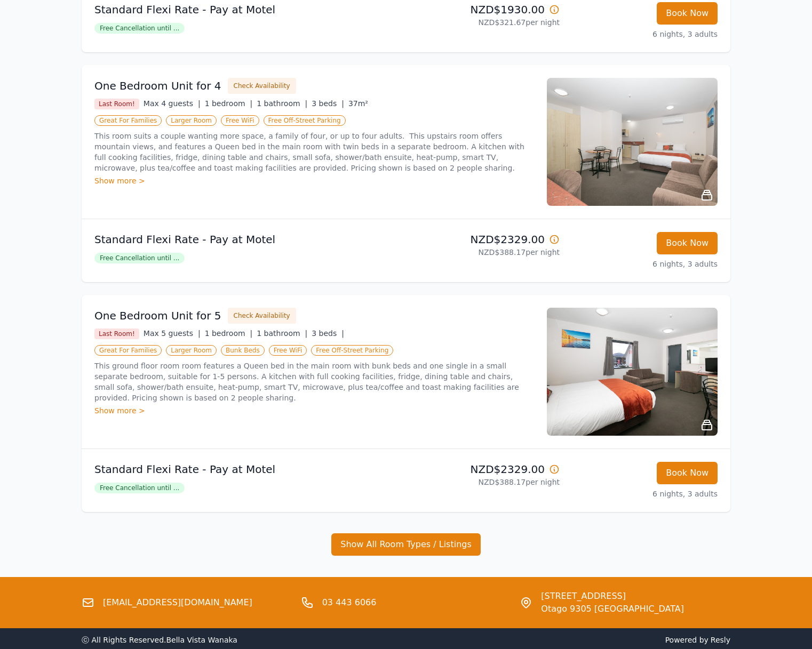 The width and height of the screenshot is (812, 649). Describe the element at coordinates (158, 316) in the screenshot. I see `h3: One Bedroom Unit for 5` at that location.